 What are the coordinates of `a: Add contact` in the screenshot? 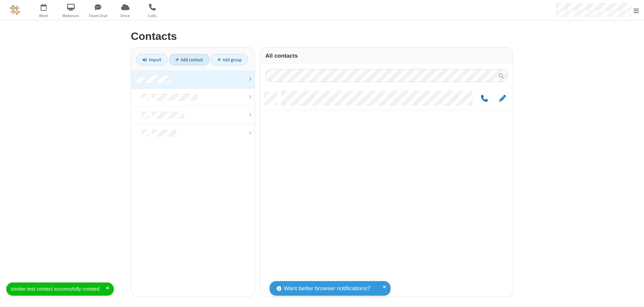 It's located at (189, 60).